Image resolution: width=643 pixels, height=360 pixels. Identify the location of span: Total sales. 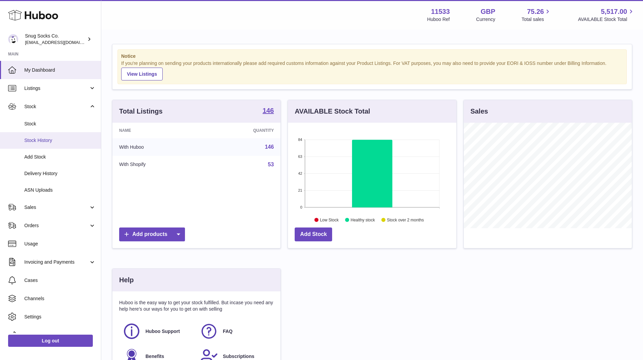
(536, 19).